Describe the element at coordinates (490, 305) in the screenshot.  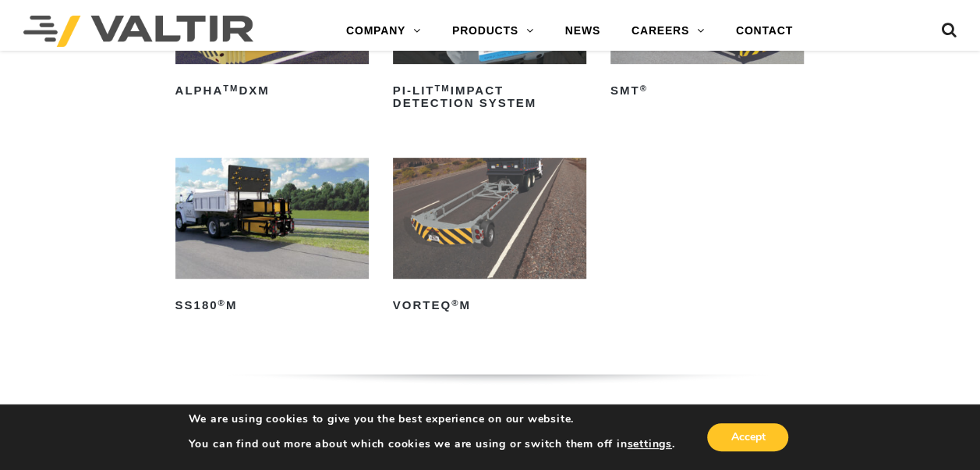
I see `h2: VORTEQ M` at that location.